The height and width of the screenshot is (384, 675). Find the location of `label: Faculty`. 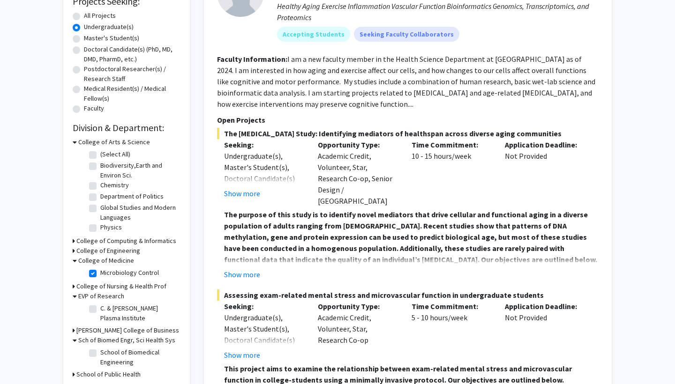

label: Faculty is located at coordinates (94, 108).